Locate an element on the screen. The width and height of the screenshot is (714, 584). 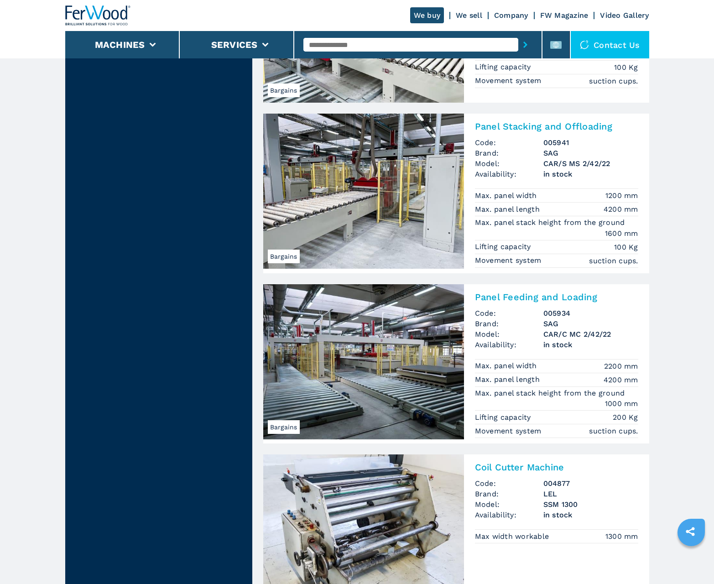
button: Services is located at coordinates (235, 45).